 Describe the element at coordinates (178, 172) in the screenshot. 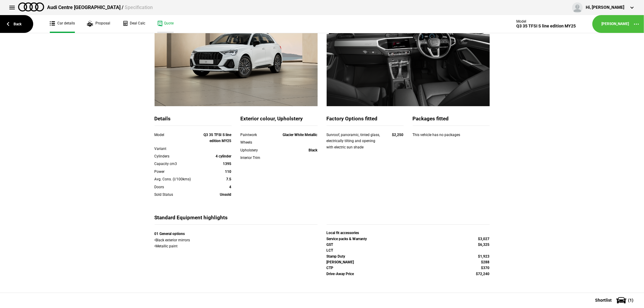

I see `div: Power` at that location.